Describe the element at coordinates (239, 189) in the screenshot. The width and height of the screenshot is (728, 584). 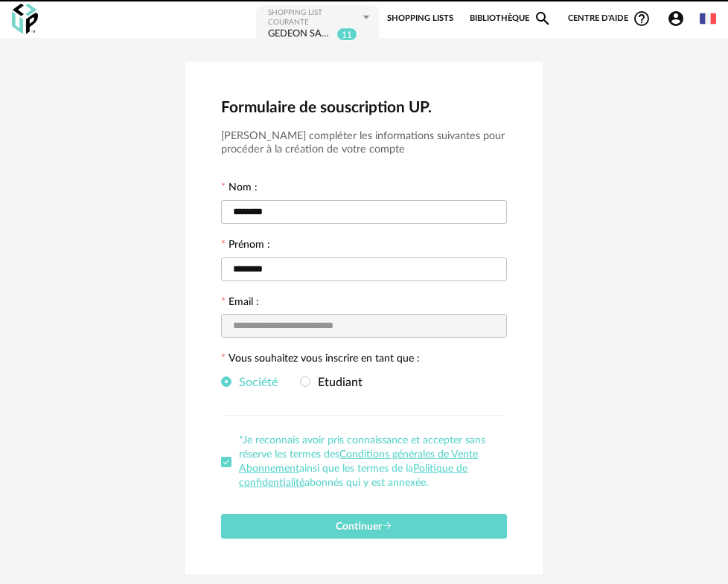
I see `label: Nom :` at that location.